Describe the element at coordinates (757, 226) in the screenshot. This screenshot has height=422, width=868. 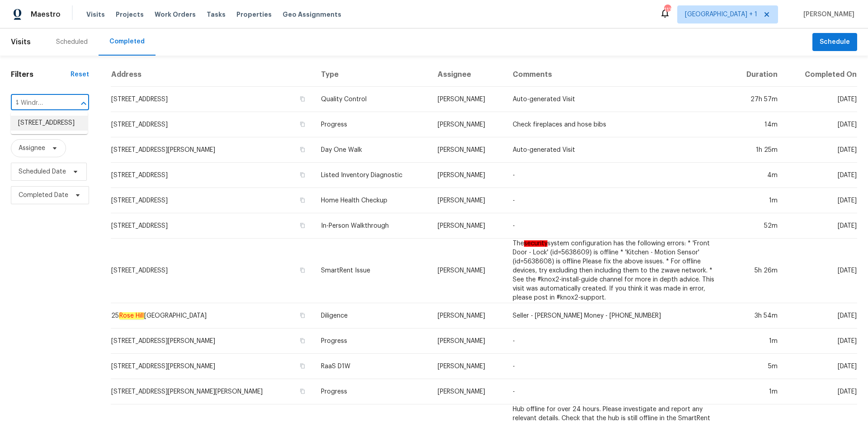
I see `td: 52m` at that location.